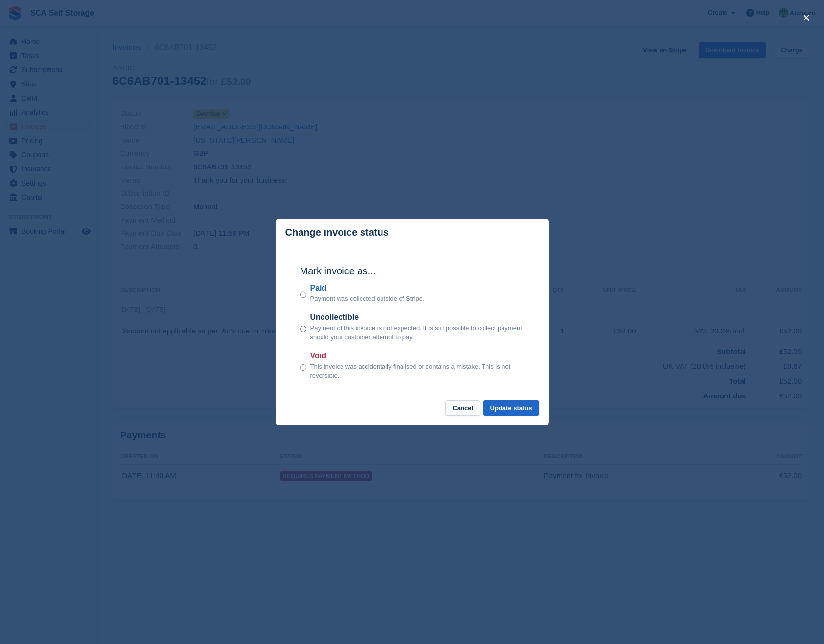 This screenshot has width=824, height=644. Describe the element at coordinates (368, 299) in the screenshot. I see `p: Payment was collected outside of Stripe.` at that location.